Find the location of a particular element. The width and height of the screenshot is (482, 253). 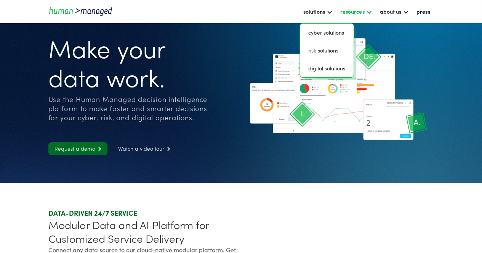

div: Modular Data and AI Platform for Customized Service Delivery is located at coordinates (143, 232).